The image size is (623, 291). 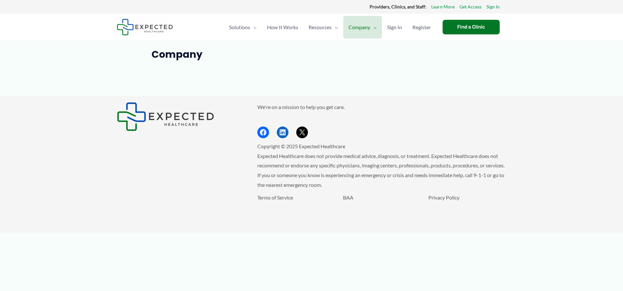 I want to click on a: Privacy Policy, so click(x=444, y=197).